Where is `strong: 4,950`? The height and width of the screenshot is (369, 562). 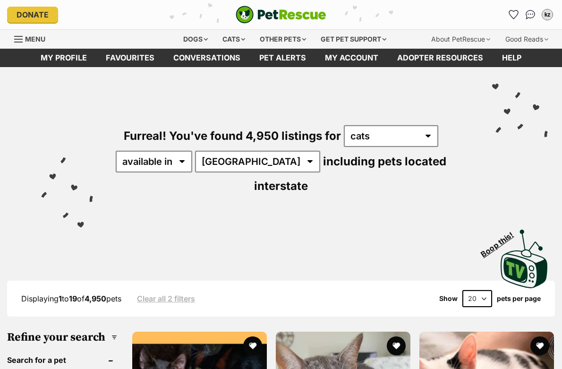 strong: 4,950 is located at coordinates (95, 299).